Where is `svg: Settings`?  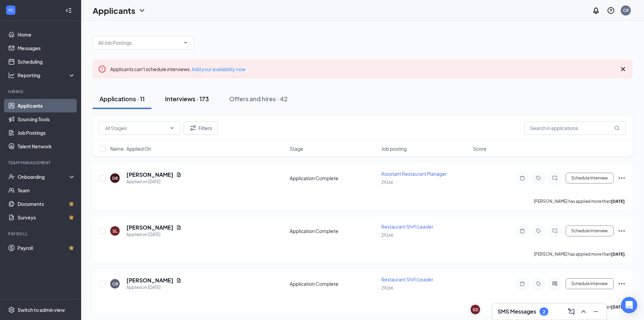
svg: Settings is located at coordinates (12, 310).